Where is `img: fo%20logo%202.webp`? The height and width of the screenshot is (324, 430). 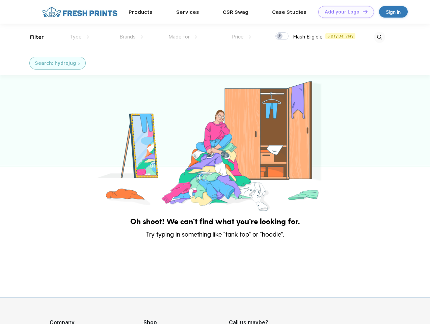 img: fo%20logo%202.webp is located at coordinates (80, 12).